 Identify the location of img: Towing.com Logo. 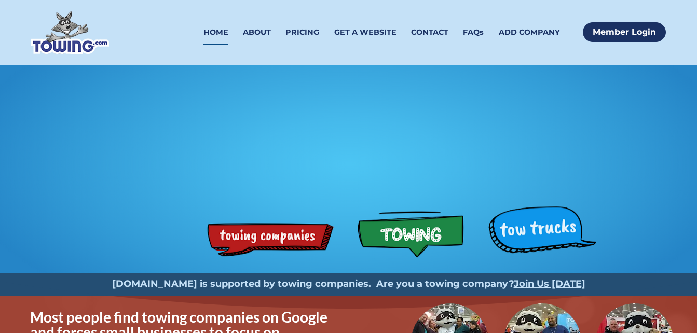
(70, 32).